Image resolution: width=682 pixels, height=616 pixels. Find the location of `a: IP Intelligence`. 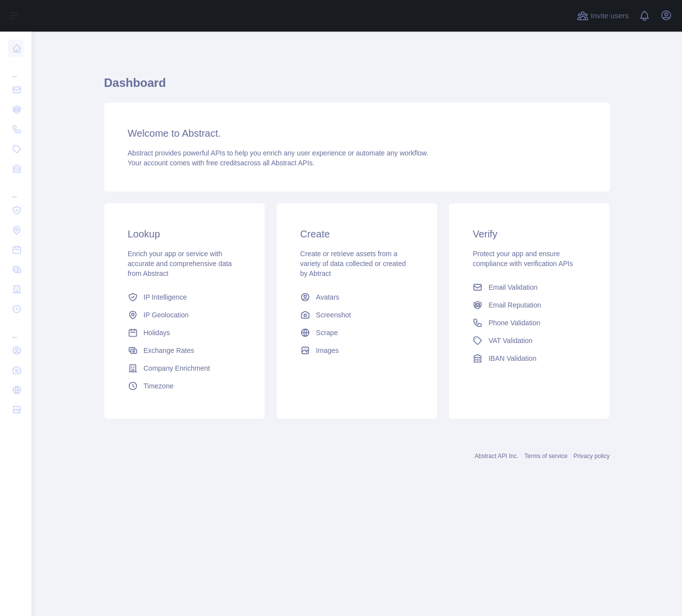

a: IP Intelligence is located at coordinates (184, 297).